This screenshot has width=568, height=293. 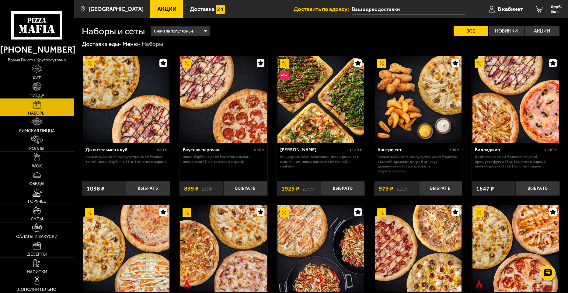 I want to click on a: АкционныйВилладжио, so click(x=516, y=100).